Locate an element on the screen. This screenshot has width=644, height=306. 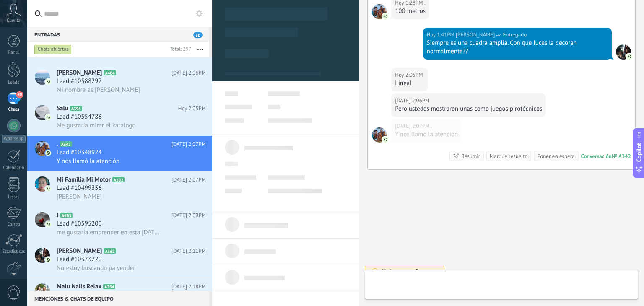
div: Chats is located at coordinates (14, 109).